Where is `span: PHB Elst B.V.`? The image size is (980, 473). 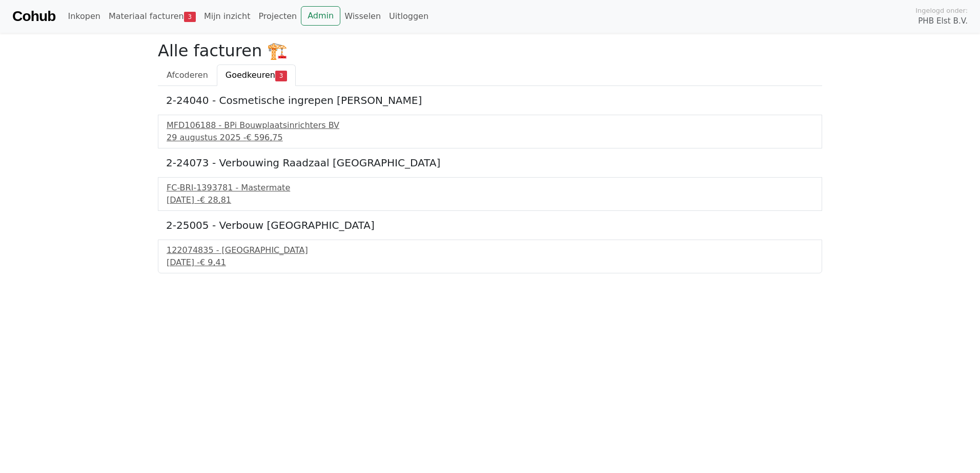 span: PHB Elst B.V. is located at coordinates (943, 21).